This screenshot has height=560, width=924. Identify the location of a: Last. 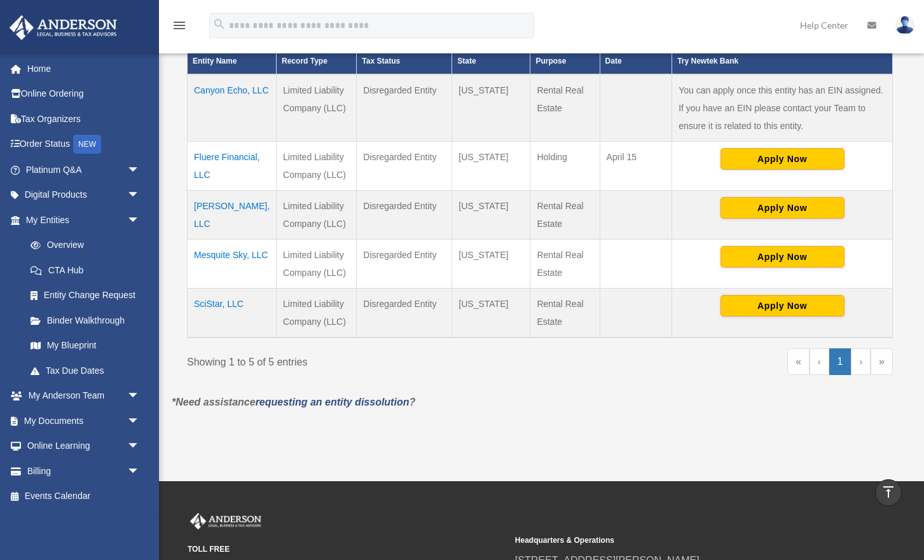
(881, 362).